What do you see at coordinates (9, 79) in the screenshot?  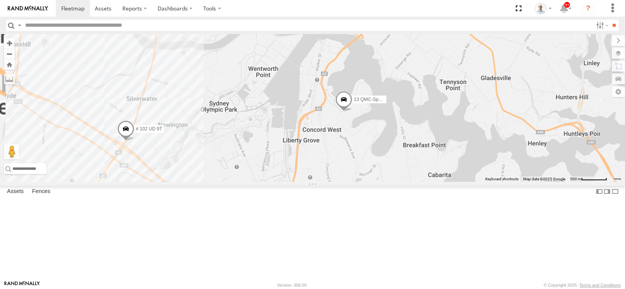 I see `label: Measure` at bounding box center [9, 79].